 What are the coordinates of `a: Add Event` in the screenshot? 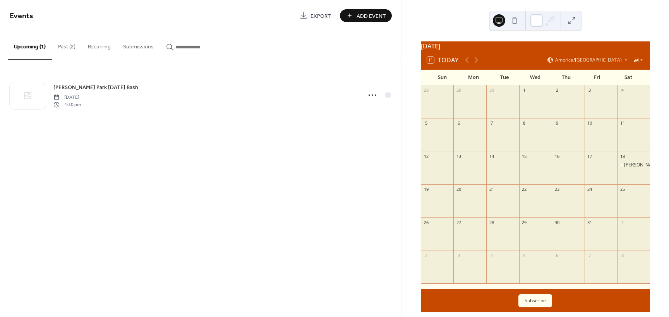 It's located at (366, 15).